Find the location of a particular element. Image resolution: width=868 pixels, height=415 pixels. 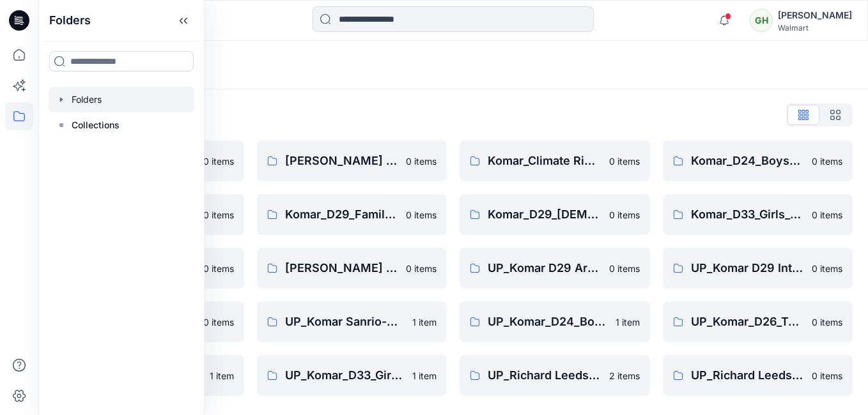

a: Komar_D24_Boys_Sleep0 items is located at coordinates (758, 161).